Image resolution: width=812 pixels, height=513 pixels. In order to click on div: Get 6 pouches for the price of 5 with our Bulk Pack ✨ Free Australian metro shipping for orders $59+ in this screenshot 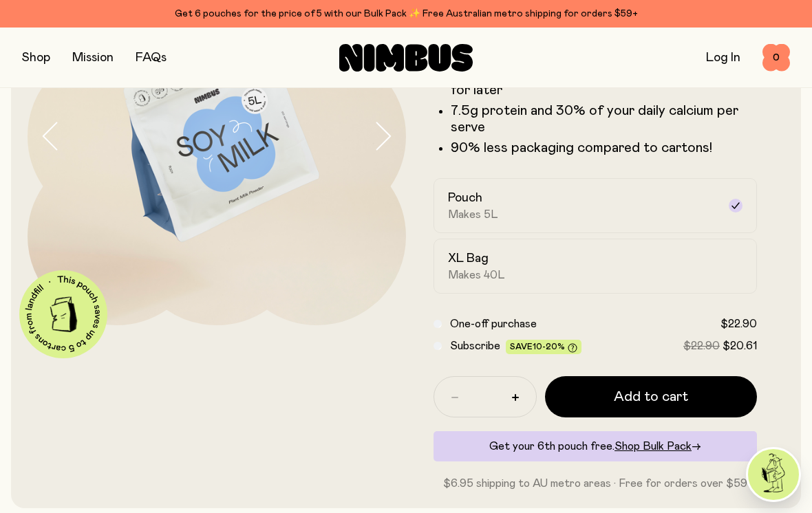, I will do `click(406, 13)`.